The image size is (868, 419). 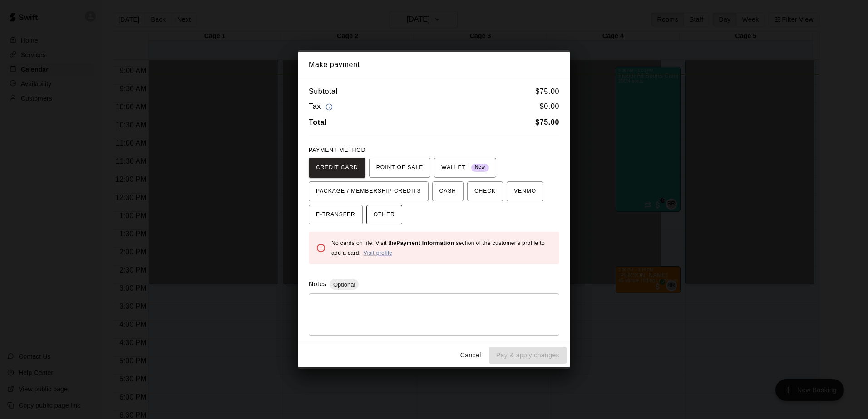 I want to click on button: PACKAGE / MEMBERSHIP CREDITS, so click(x=368, y=191).